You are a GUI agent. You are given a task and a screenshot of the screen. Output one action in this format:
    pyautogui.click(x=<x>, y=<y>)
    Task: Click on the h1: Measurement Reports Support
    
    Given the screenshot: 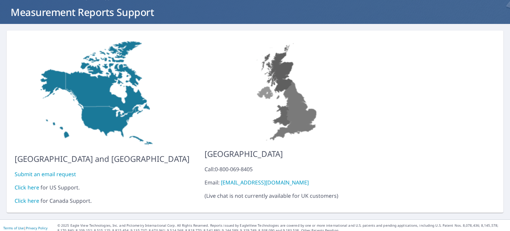 What is the action you would take?
    pyautogui.click(x=255, y=12)
    